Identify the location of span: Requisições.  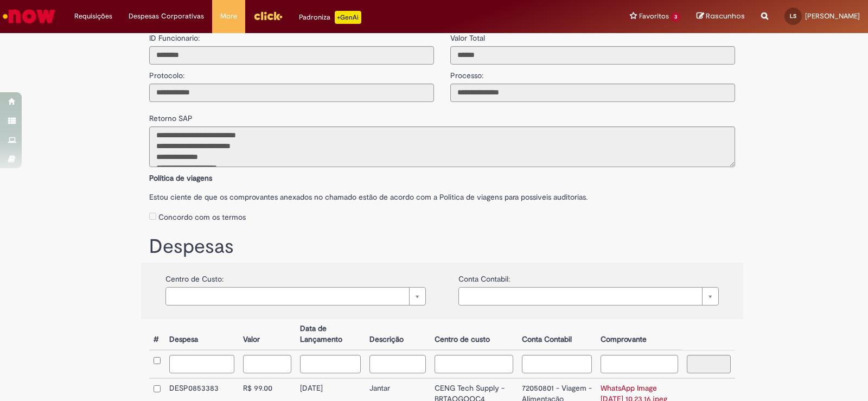
(94, 17).